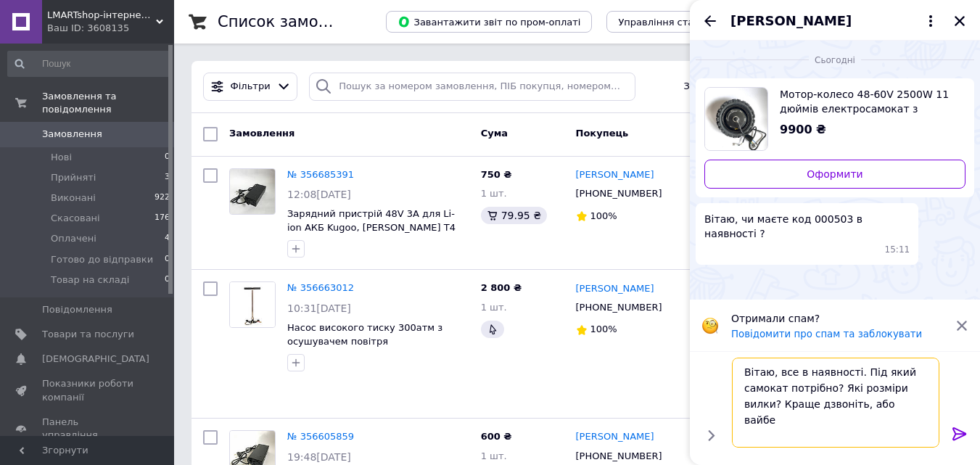 Image resolution: width=980 pixels, height=465 pixels. I want to click on span: Скасовані, so click(75, 218).